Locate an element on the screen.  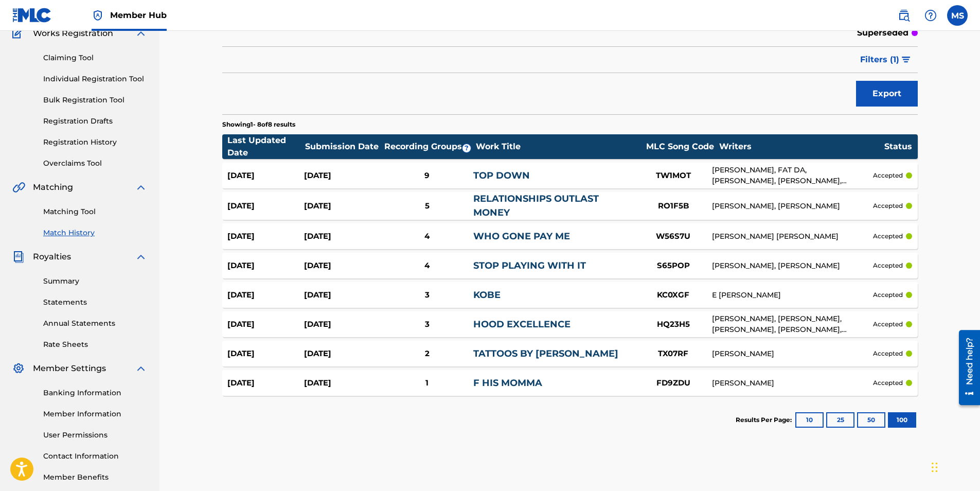
a: Bulk Registration Tool is located at coordinates (96, 100).